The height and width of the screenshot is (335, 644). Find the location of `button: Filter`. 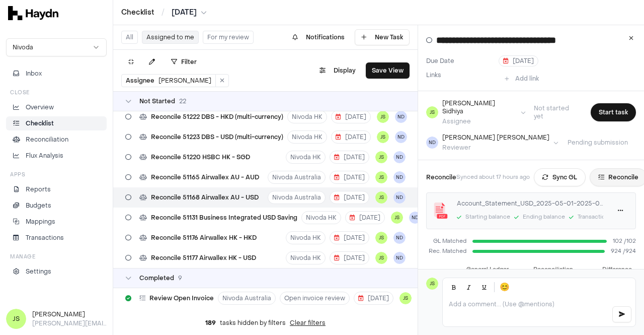

button: Filter is located at coordinates (183, 62).